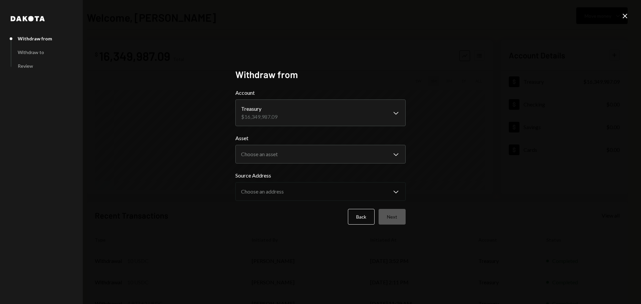 The image size is (641, 304). I want to click on h2: Withdraw from, so click(321, 74).